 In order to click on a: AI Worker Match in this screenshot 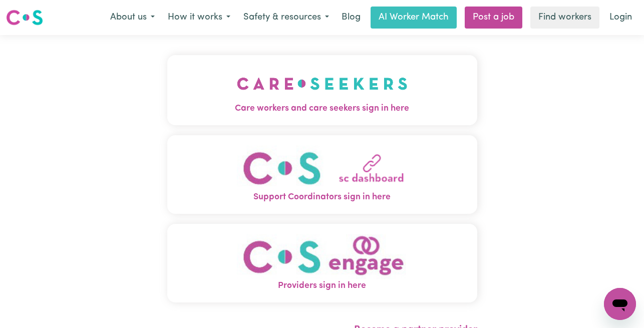, I will do `click(414, 18)`.